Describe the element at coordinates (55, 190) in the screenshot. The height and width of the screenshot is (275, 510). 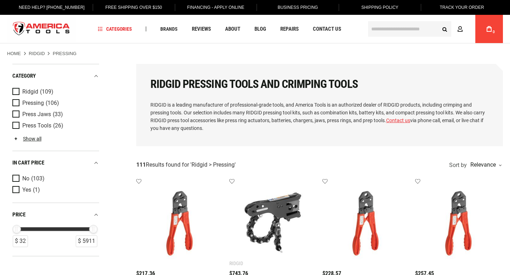
I see `a: Yes (1)` at that location.